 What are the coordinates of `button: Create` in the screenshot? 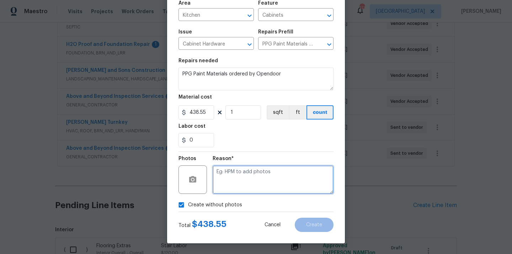 It's located at (314, 225).